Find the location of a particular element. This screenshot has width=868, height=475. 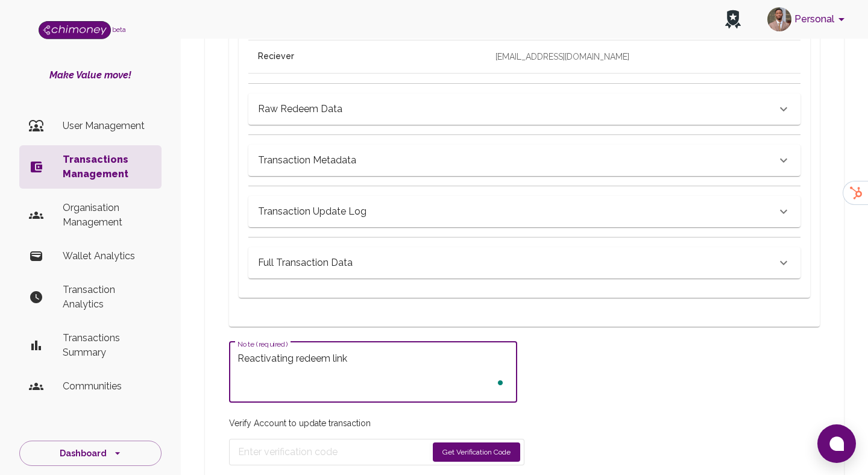

h6: Transaction Update Log is located at coordinates (312, 212).